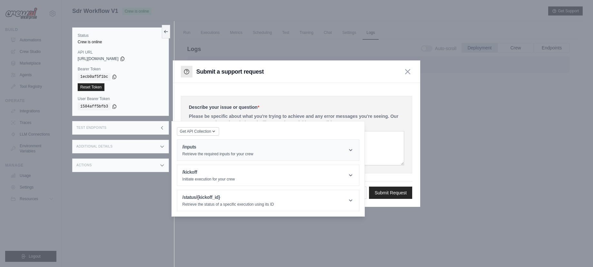 This screenshot has height=267, width=593. Describe the element at coordinates (228, 197) in the screenshot. I see `h1: /status/{kickoff_id}` at that location.